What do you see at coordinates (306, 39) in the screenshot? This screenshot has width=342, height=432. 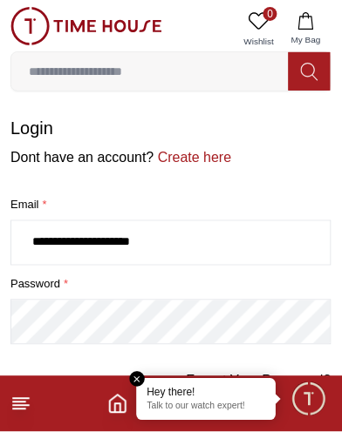 I see `span: My Bag` at bounding box center [306, 39].